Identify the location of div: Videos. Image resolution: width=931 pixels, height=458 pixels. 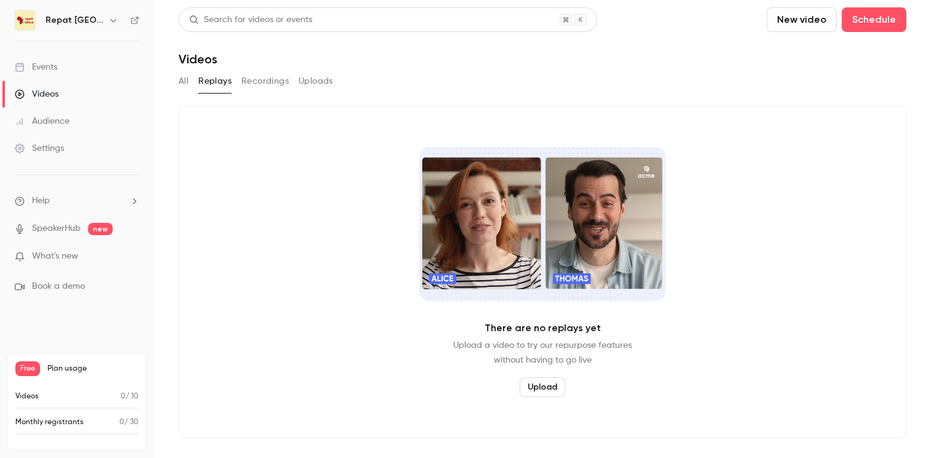
(36, 94).